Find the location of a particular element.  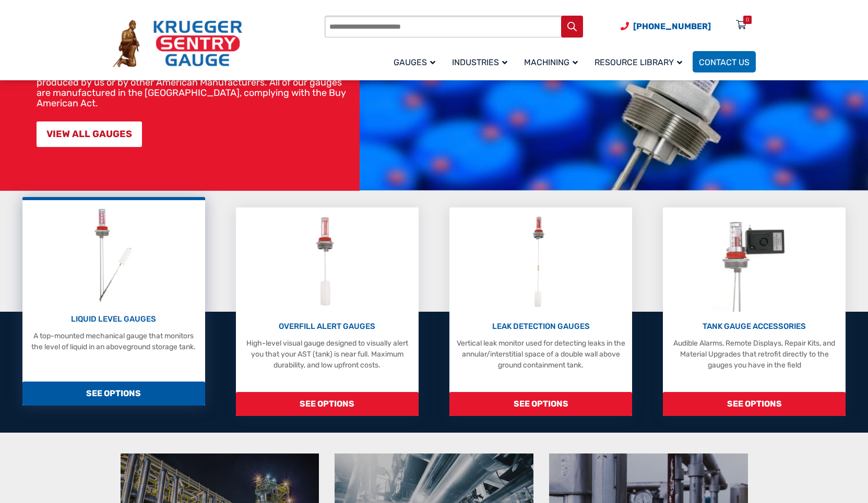

a: Gauges is located at coordinates (417, 61).